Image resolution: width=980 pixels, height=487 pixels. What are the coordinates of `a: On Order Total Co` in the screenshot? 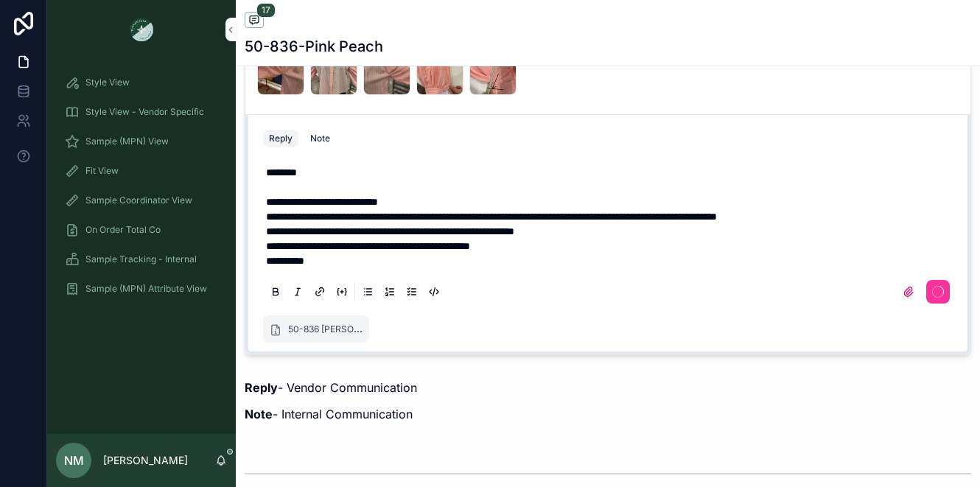 It's located at (141, 230).